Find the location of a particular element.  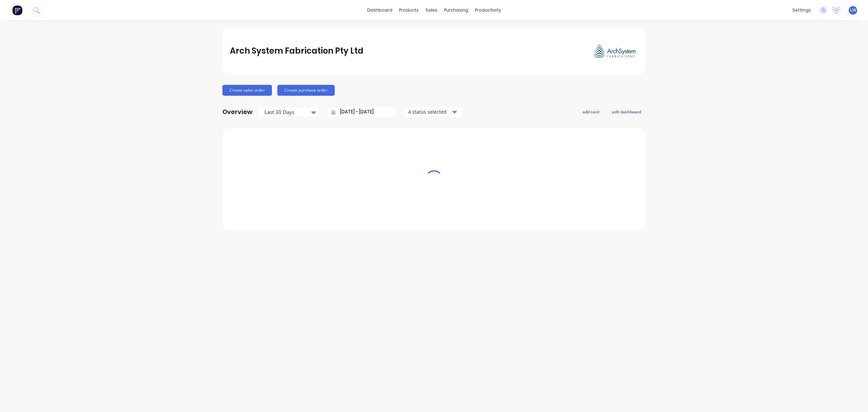

button: 4 status selected is located at coordinates (433, 112).